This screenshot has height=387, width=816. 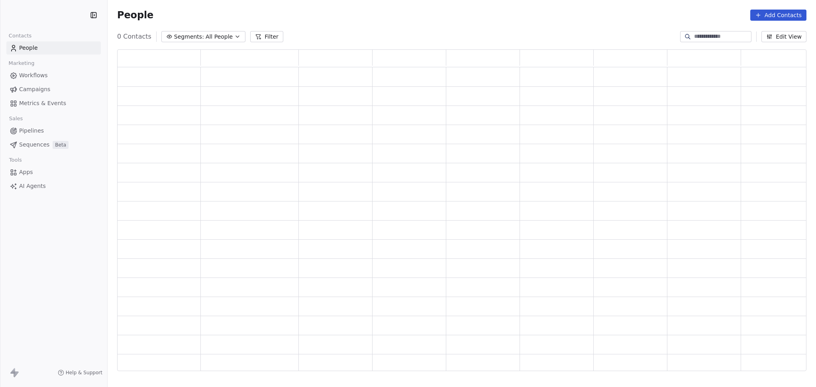 What do you see at coordinates (33, 75) in the screenshot?
I see `span: Workflows` at bounding box center [33, 75].